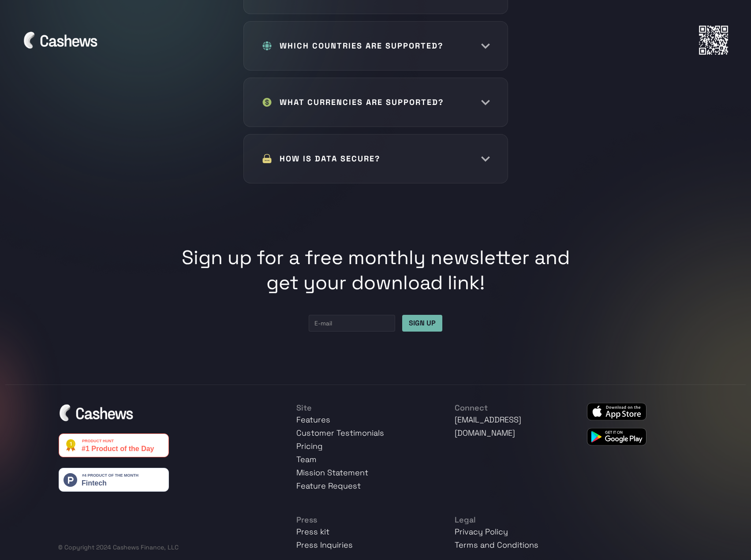  I want to click on div: Site, so click(363, 408).